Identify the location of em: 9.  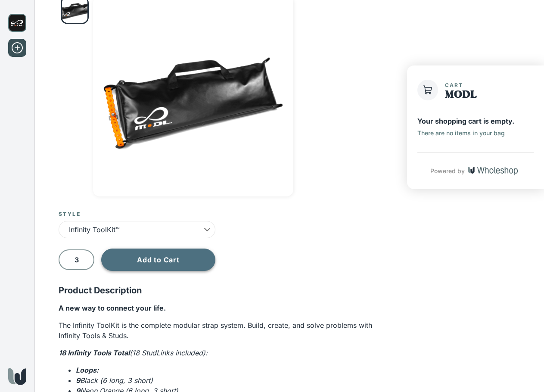
(78, 381).